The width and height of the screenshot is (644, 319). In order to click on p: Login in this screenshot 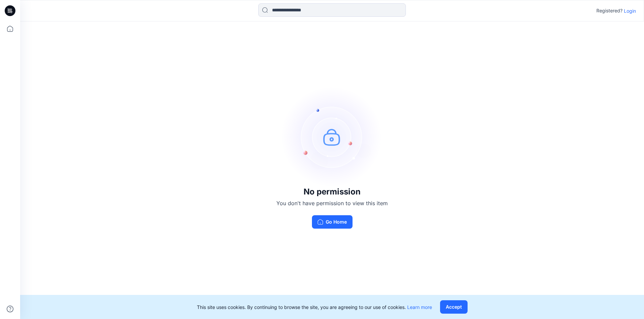, I will do `click(629, 11)`.